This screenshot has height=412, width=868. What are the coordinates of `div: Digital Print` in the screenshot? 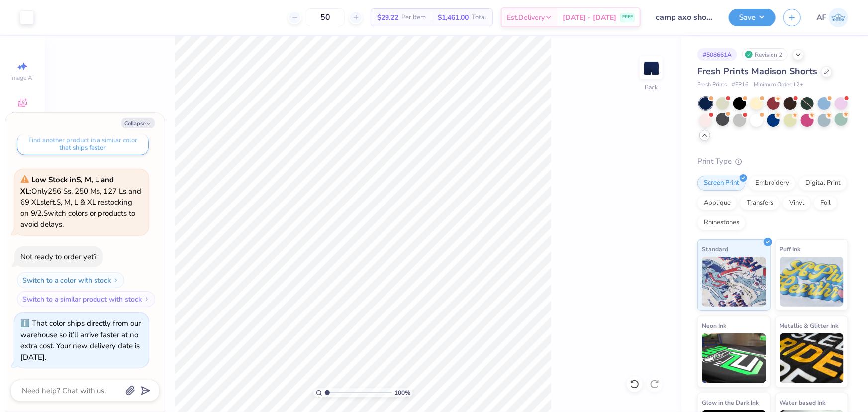 It's located at (823, 183).